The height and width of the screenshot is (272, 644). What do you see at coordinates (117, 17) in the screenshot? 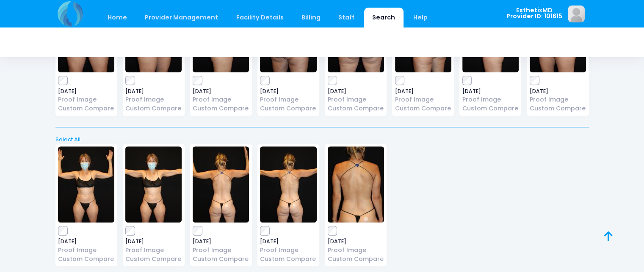
I see `a: Home` at bounding box center [117, 17].